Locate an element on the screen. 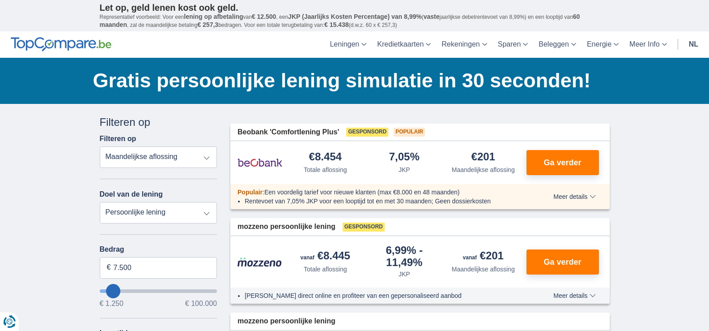 The height and width of the screenshot is (331, 709). span: vaste is located at coordinates (432, 17).